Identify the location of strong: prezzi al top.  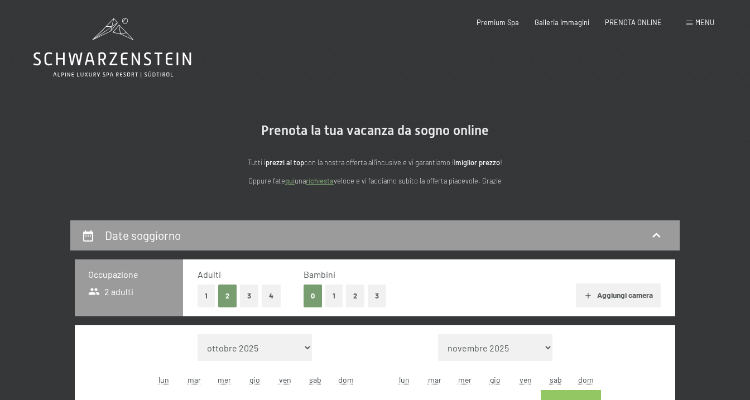
(285, 162).